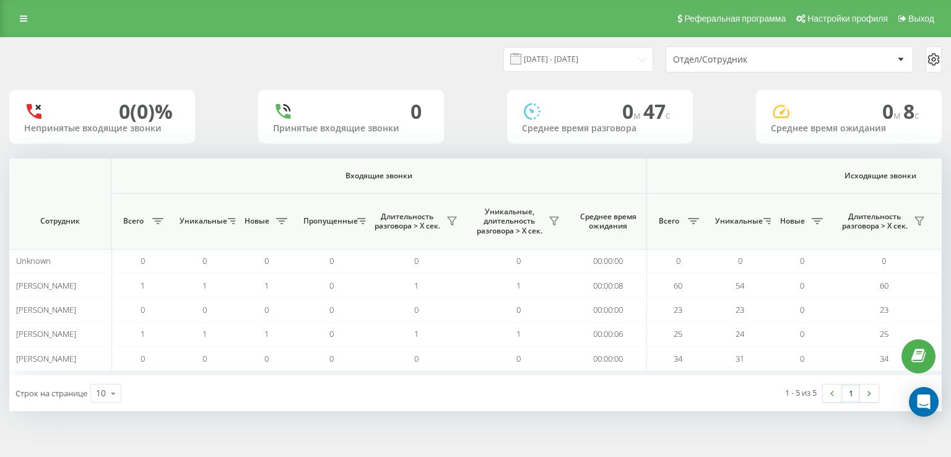  Describe the element at coordinates (33, 261) in the screenshot. I see `span: Unknown` at that location.